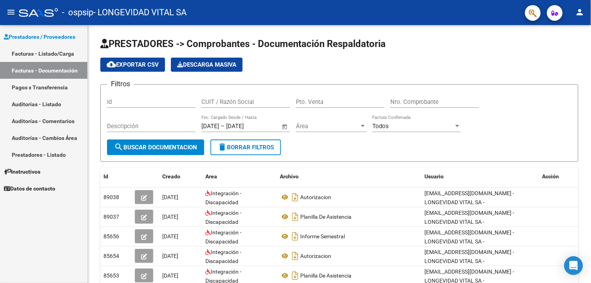  Describe the element at coordinates (559, 177) in the screenshot. I see `datatable-header-cell: Acción` at that location.